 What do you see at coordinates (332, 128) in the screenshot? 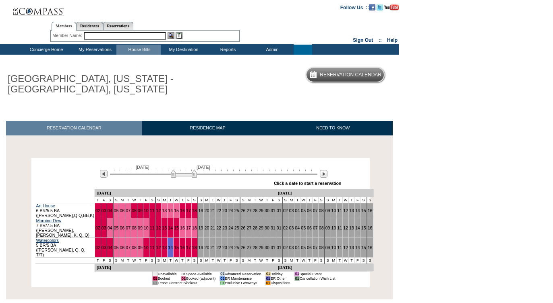
I see `a: NEED TO KNOW` at bounding box center [332, 128].